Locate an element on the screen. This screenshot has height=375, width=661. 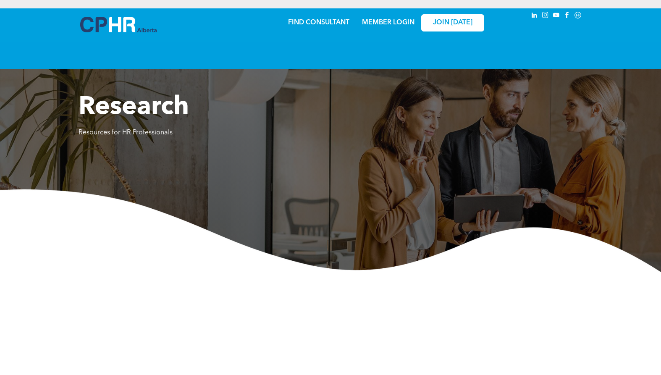
span: Resources for HR Professionals is located at coordinates (126, 133).